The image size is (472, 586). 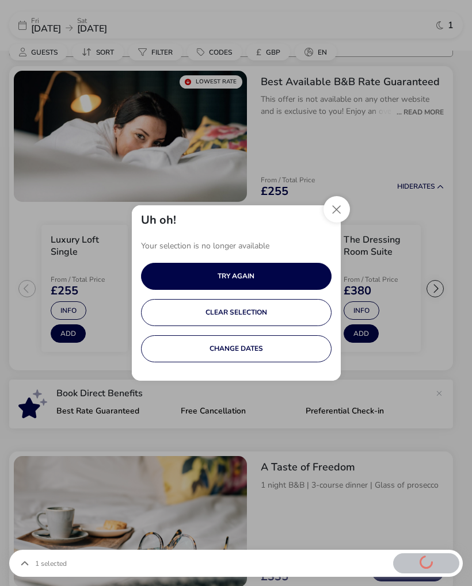 I want to click on span: 1 Selected, so click(x=51, y=564).